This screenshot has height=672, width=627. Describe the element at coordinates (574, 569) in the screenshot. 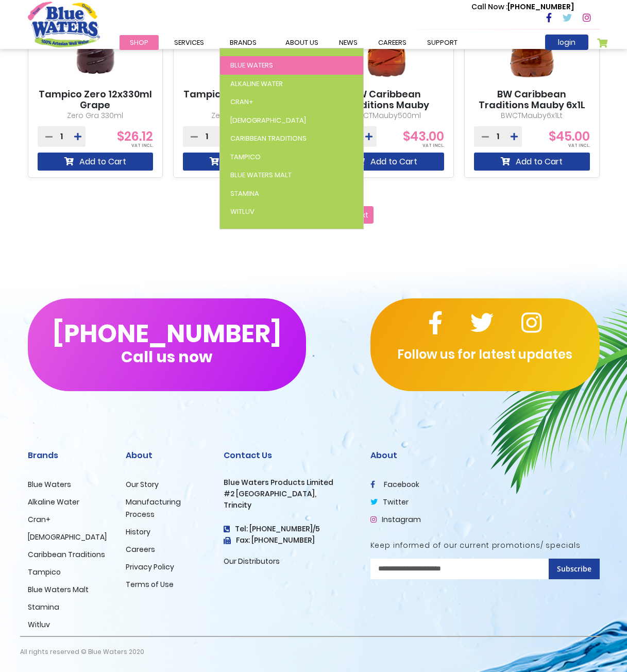

I see `span: Subscribe` at that location.